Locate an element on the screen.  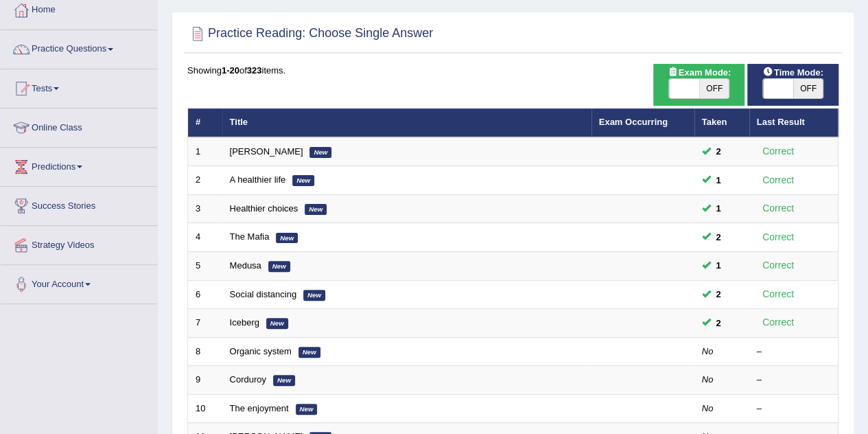
a: Exam Occurring is located at coordinates (634, 121).